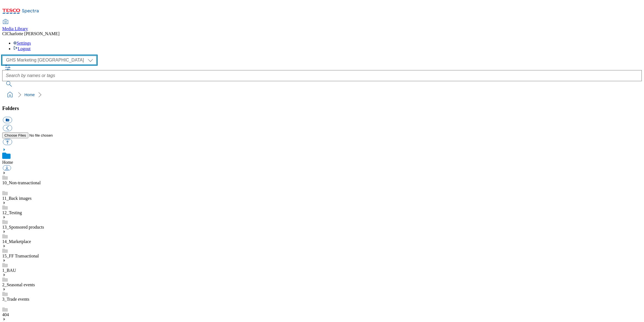 Image resolution: width=644 pixels, height=322 pixels. What do you see at coordinates (17, 198) in the screenshot?
I see `a: 11_Back images` at bounding box center [17, 198].